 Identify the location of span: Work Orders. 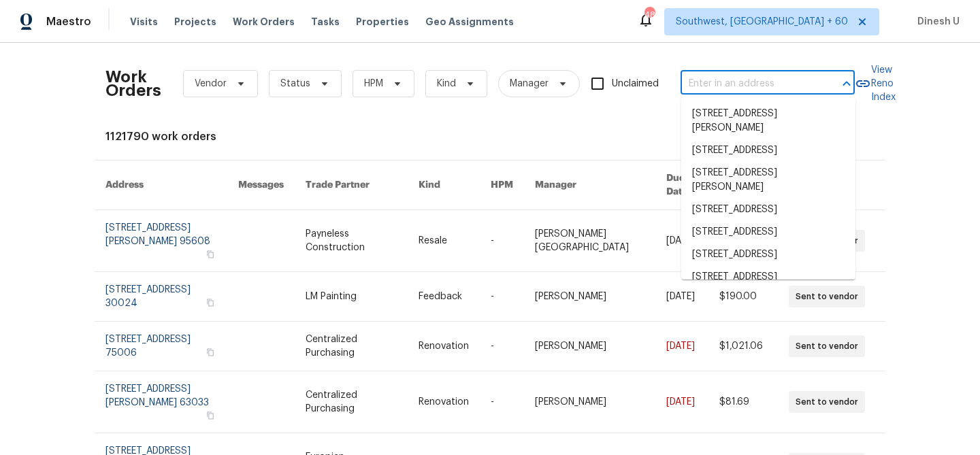
(264, 21).